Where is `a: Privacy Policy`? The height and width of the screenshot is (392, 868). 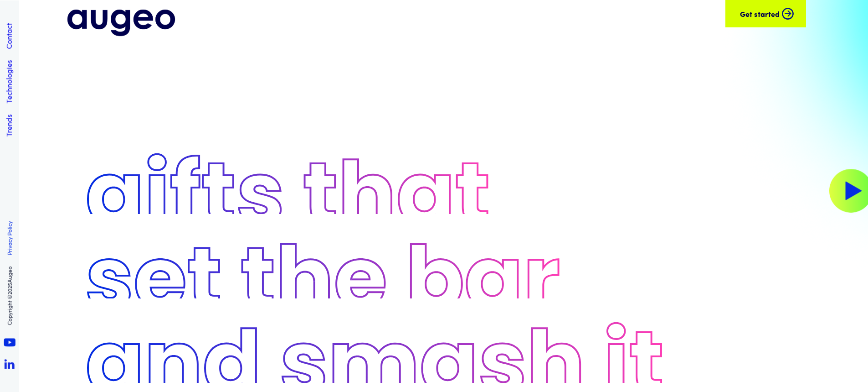
a: Privacy Policy is located at coordinates (9, 238).